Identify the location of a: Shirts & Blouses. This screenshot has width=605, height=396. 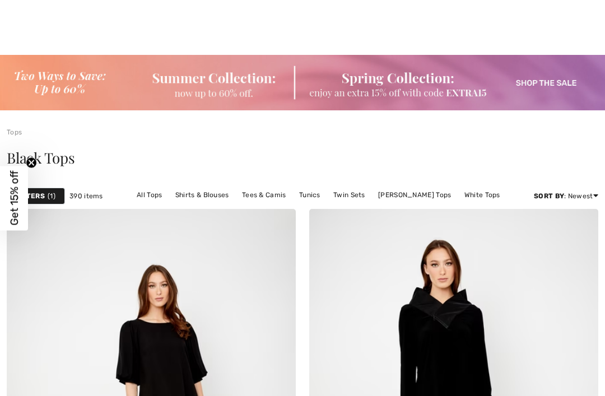
(202, 195).